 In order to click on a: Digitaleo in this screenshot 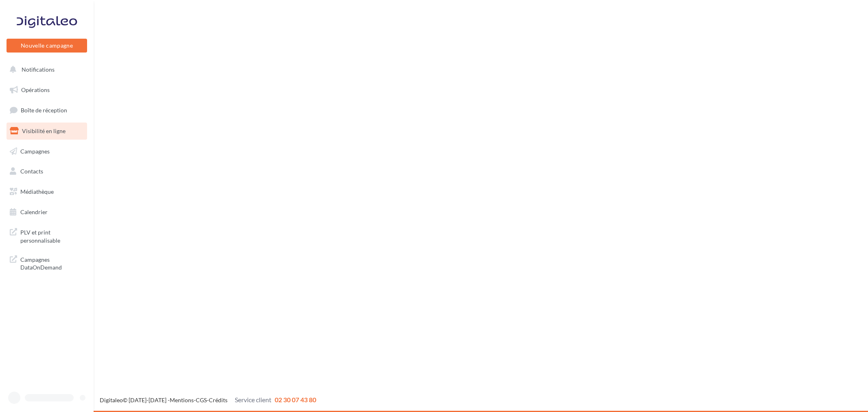, I will do `click(111, 400)`.